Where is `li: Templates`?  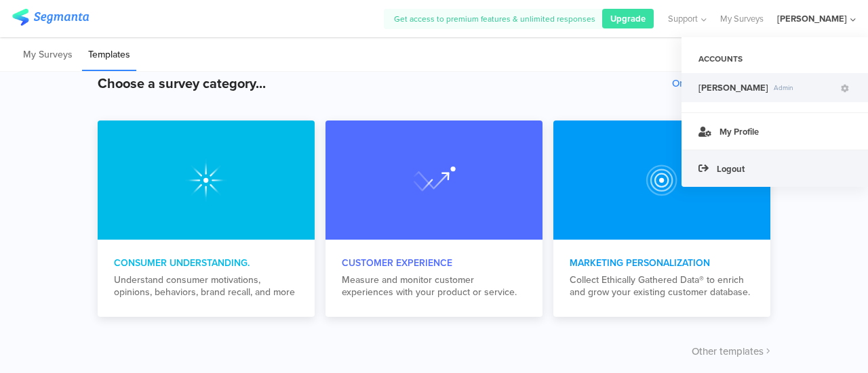
li: Templates is located at coordinates (110, 55).